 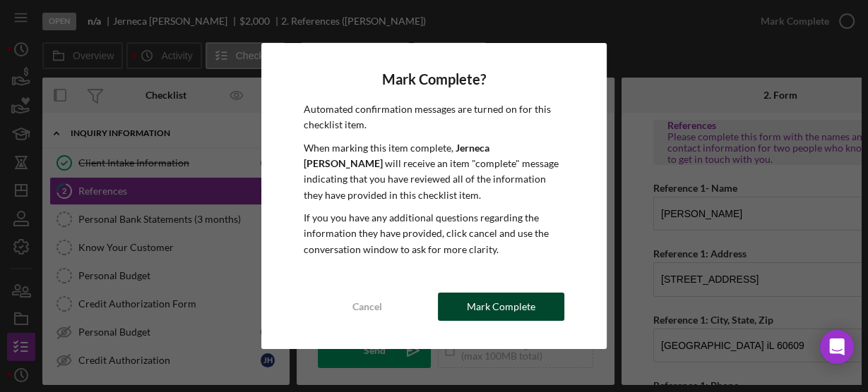 What do you see at coordinates (501, 307) in the screenshot?
I see `button: Mark Complete` at bounding box center [501, 307].